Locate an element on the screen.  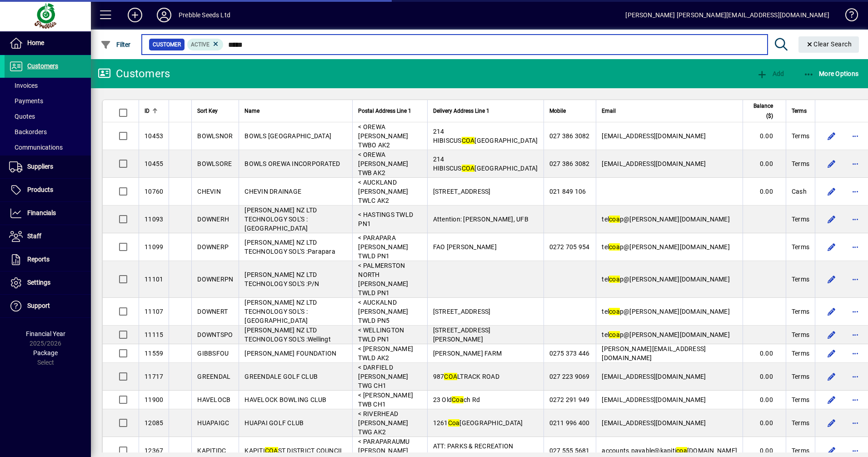
a: Settings is located at coordinates (48, 283).